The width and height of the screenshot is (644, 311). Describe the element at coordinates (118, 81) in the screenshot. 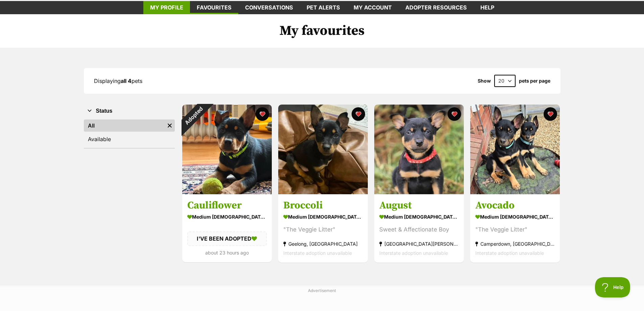

I see `span: Displaying pets` at that location.